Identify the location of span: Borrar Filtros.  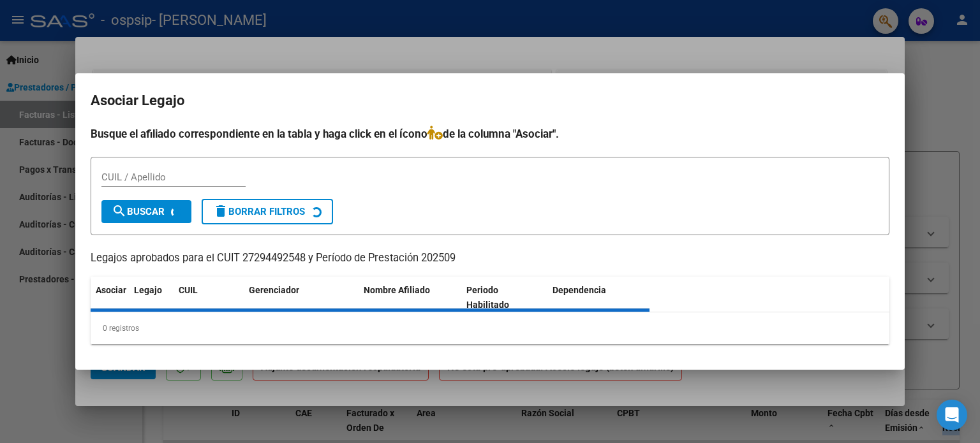
(259, 212).